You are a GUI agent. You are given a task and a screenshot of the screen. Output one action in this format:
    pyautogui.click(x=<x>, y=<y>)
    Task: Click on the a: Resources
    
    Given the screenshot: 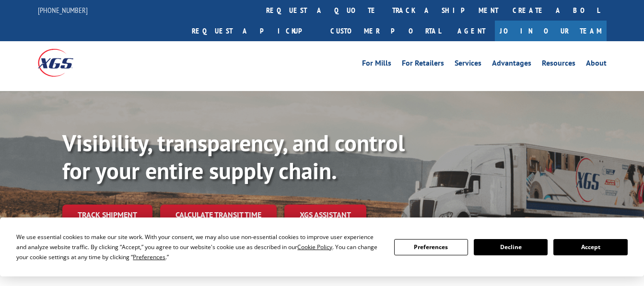 What is the action you would take?
    pyautogui.click(x=559, y=65)
    